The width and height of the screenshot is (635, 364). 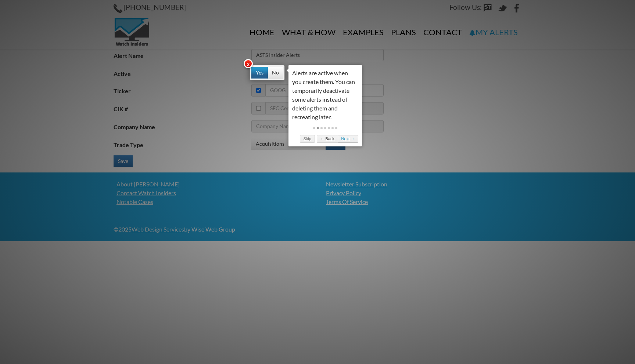 I want to click on a: Skip, so click(x=308, y=138).